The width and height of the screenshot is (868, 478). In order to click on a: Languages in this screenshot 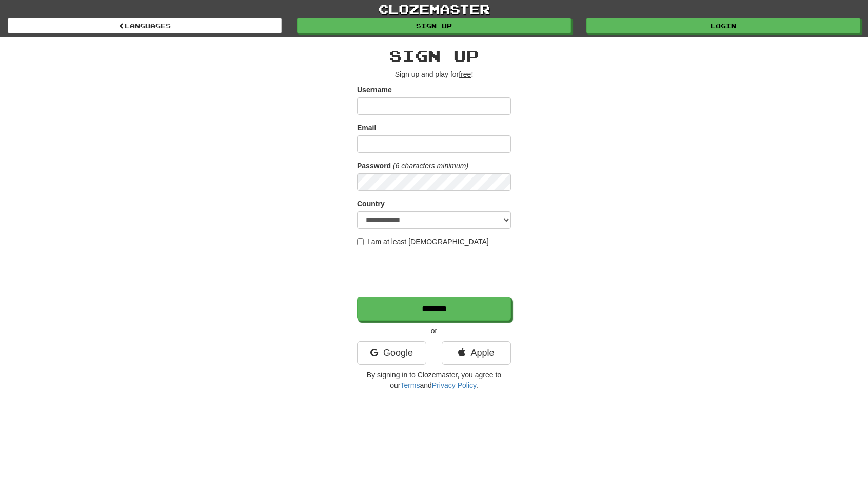, I will do `click(145, 26)`.